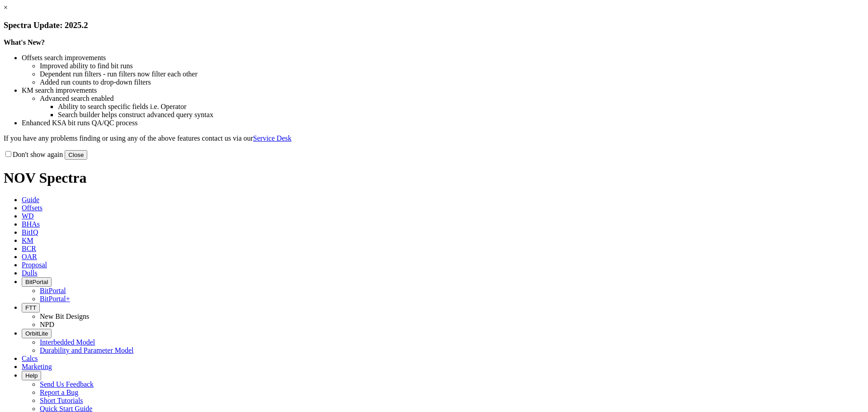 This screenshot has height=412, width=868. What do you see at coordinates (30, 232) in the screenshot?
I see `span: BitIQ` at bounding box center [30, 232].